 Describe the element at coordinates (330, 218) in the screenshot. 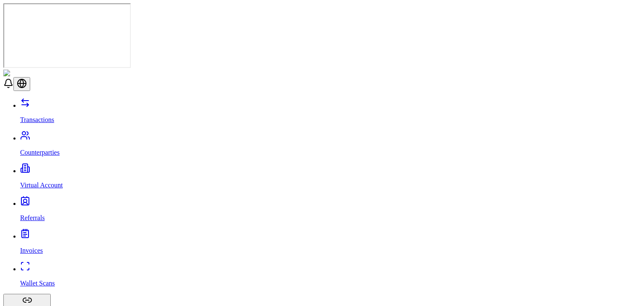

I see `p: Referrals` at that location.